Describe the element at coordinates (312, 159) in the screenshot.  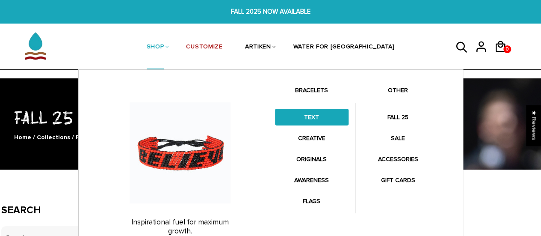
I see `a: ORIGINALS` at that location.